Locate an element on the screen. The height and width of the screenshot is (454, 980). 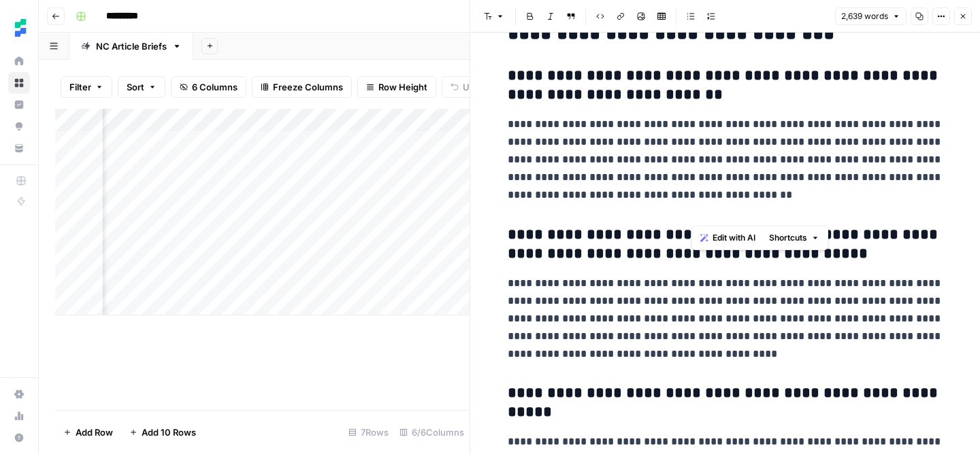
button: Sort is located at coordinates (141, 87).